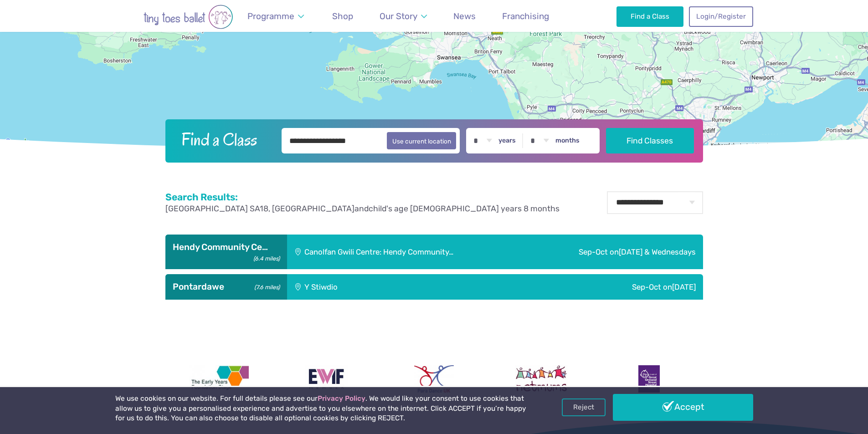  I want to click on img: Para Dance UK, so click(434, 378).